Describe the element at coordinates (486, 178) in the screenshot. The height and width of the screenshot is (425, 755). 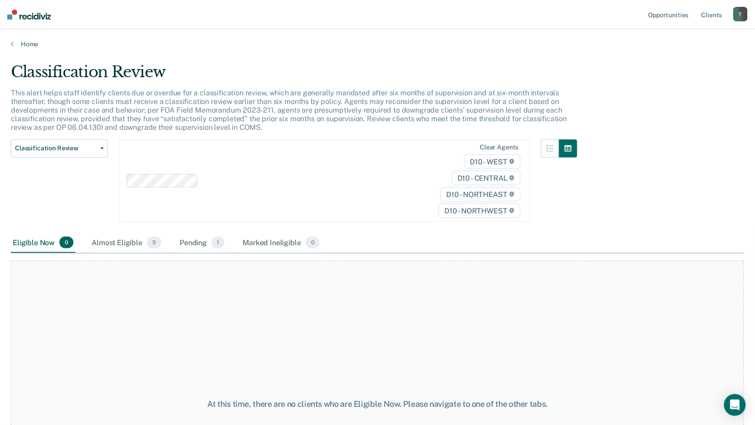
I see `span: D10 - CENTRAL` at that location.